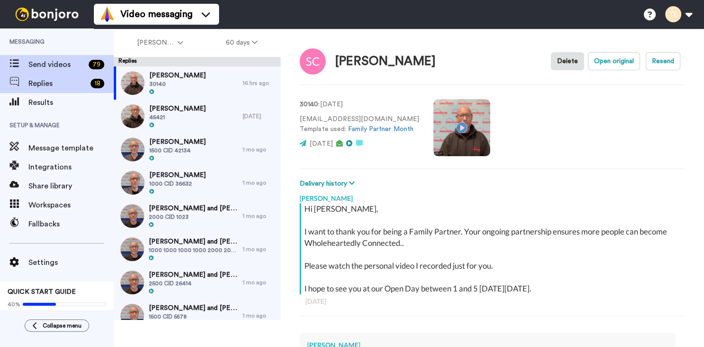  Describe the element at coordinates (197, 62) in the screenshot. I see `div: Replies` at that location.